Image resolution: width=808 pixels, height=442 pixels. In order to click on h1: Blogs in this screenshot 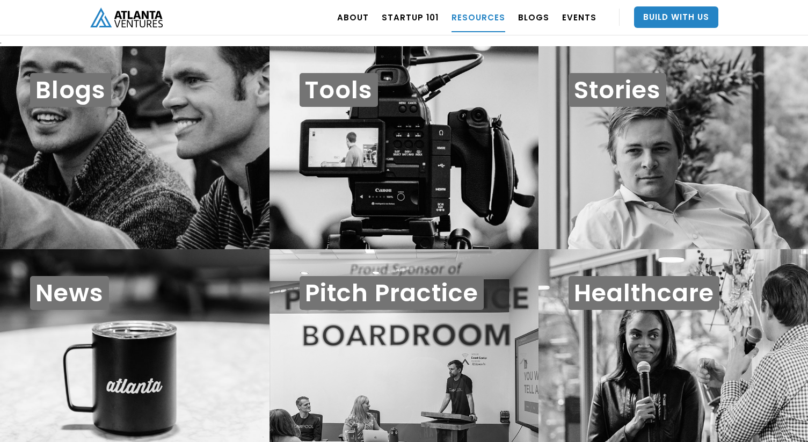, I will do `click(70, 90)`.